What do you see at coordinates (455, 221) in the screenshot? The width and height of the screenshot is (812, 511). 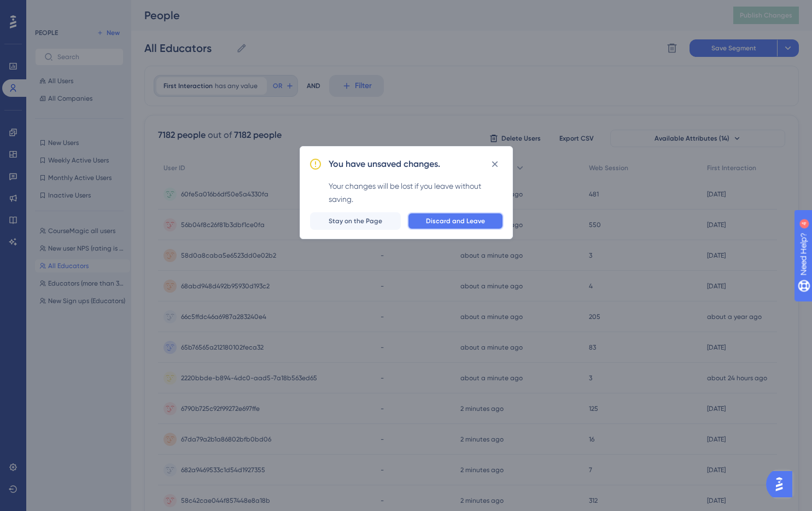 I see `span: Discard and Leave` at bounding box center [455, 221].